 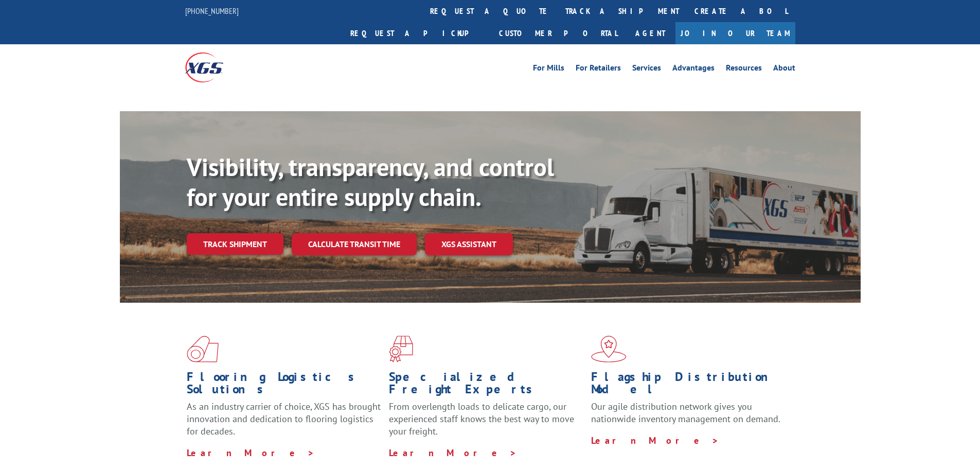 What do you see at coordinates (694, 69) in the screenshot?
I see `a: Advantages` at bounding box center [694, 69].